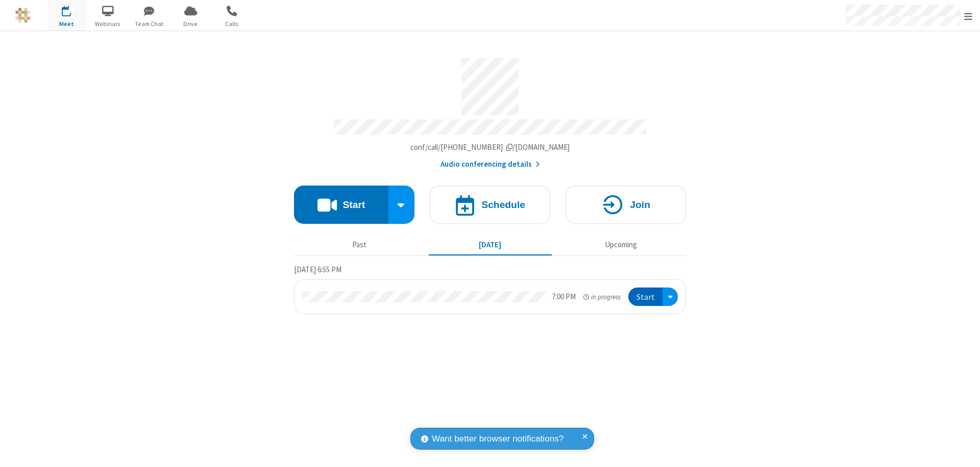 Image resolution: width=980 pixels, height=467 pixels. I want to click on button: Upcoming, so click(621, 245).